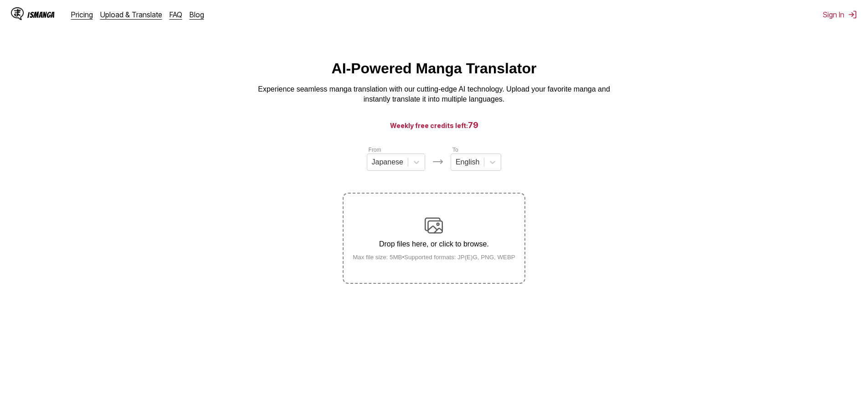 The image size is (868, 415). Describe the element at coordinates (455, 150) in the screenshot. I see `label: To` at that location.